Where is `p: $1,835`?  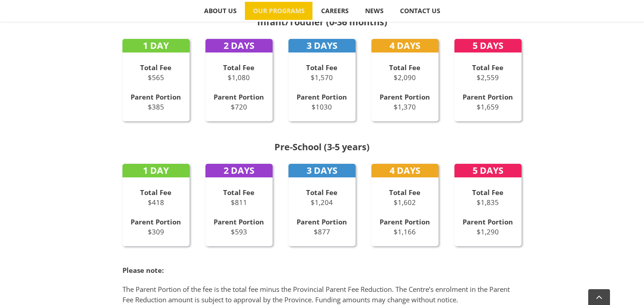 p: $1,835 is located at coordinates (488, 197).